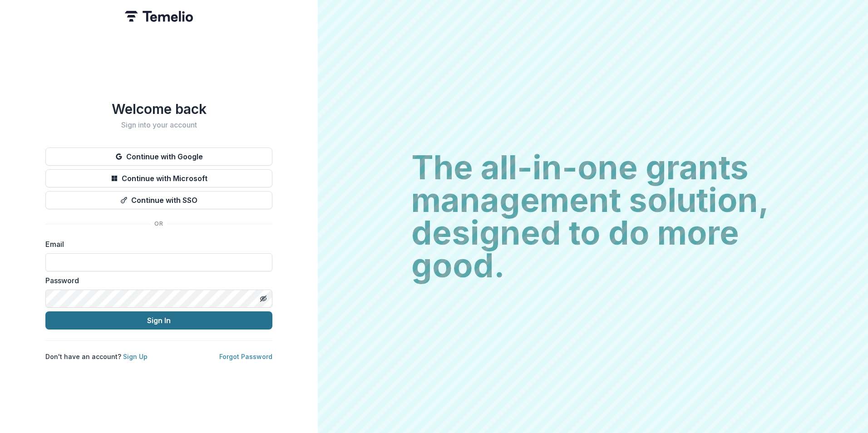 This screenshot has width=868, height=433. I want to click on button: Continue with SSO, so click(159, 200).